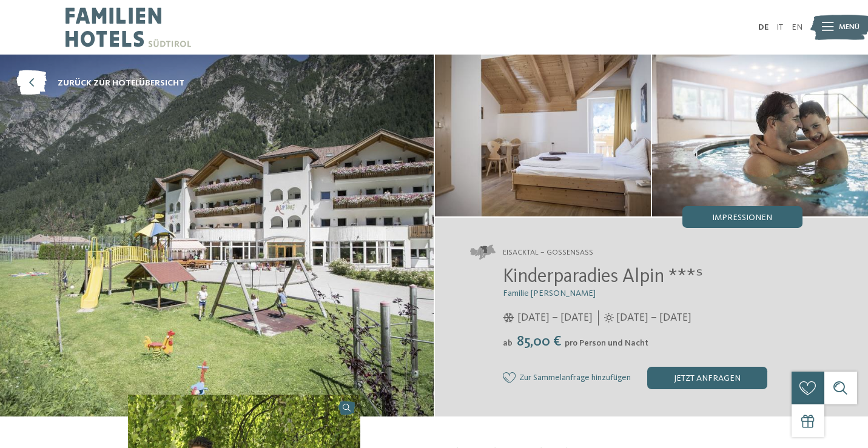 This screenshot has width=868, height=448. I want to click on a: IT, so click(780, 27).